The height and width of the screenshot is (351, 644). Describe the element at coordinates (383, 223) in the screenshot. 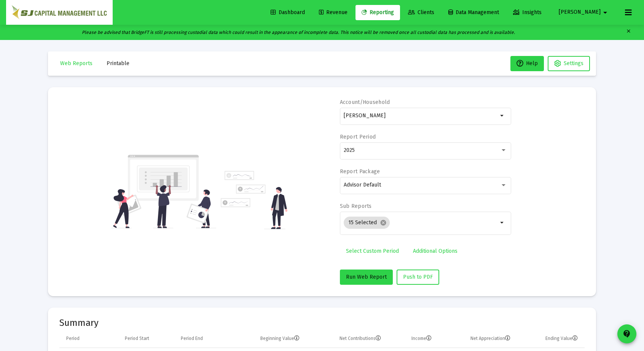

I see `mat-icon: cancel` at that location.